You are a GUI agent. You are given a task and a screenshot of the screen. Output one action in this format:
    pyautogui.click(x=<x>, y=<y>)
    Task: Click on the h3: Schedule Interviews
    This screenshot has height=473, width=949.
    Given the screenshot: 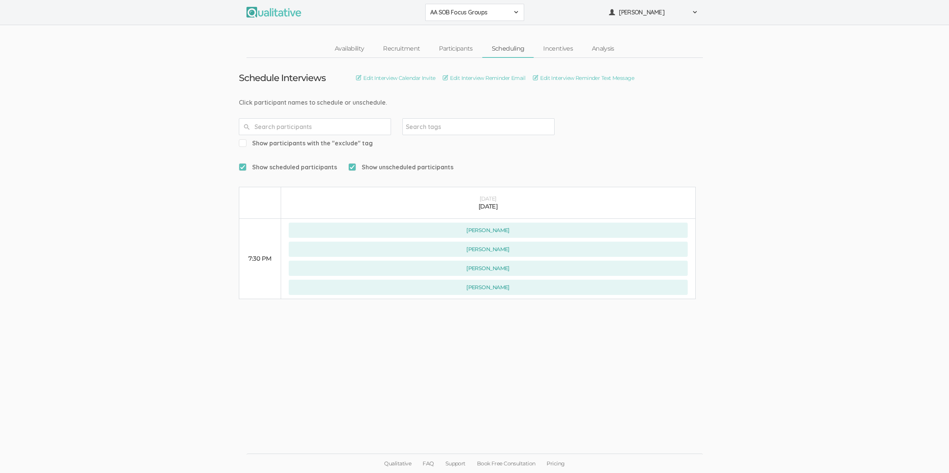 What is the action you would take?
    pyautogui.click(x=282, y=78)
    